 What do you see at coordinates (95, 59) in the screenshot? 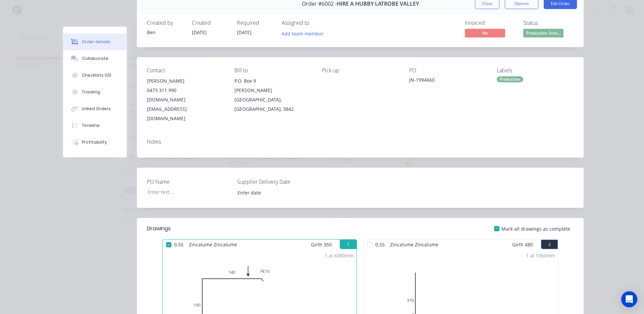
I see `div: Collaborate` at bounding box center [95, 59].